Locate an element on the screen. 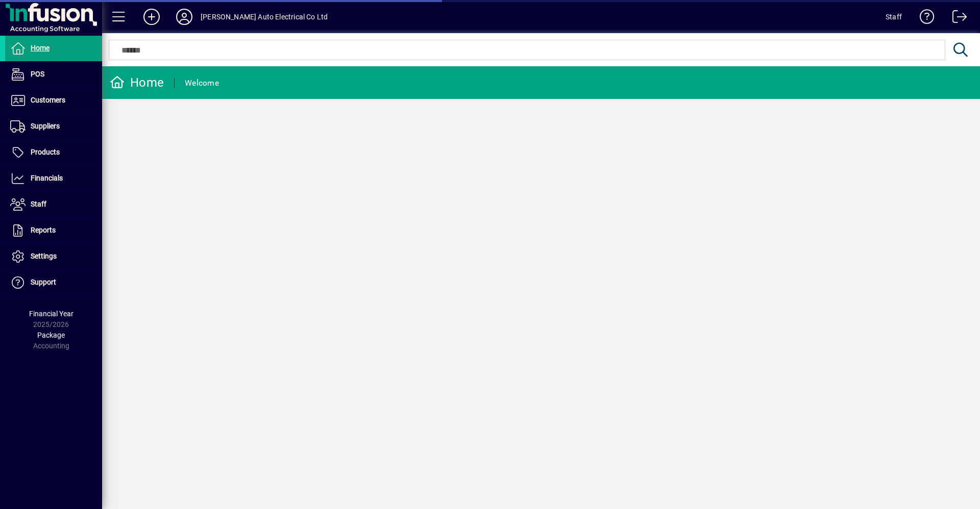 Image resolution: width=980 pixels, height=509 pixels. span: Customers is located at coordinates (48, 100).